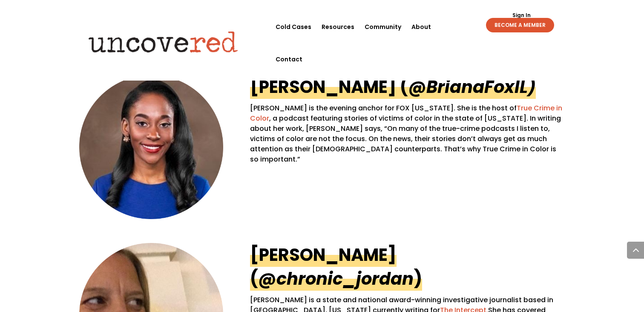 The image size is (644, 312). I want to click on img: Uncovered logo, so click(163, 42).